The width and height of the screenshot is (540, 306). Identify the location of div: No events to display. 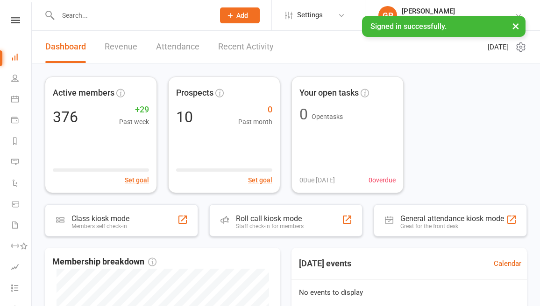
(409, 293).